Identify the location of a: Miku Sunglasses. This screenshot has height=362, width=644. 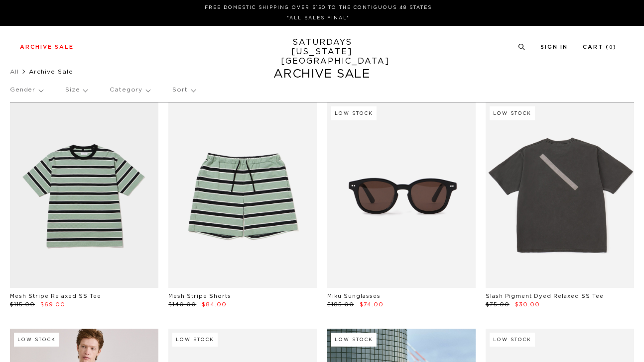
(354, 296).